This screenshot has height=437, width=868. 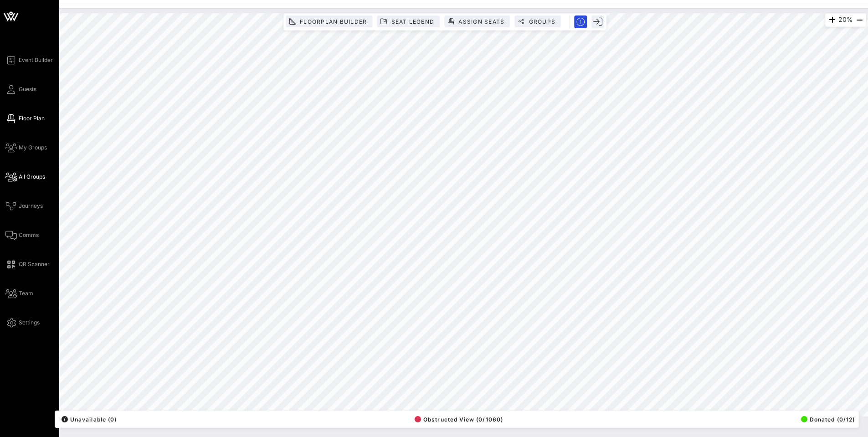 What do you see at coordinates (458, 419) in the screenshot?
I see `button: Obstructed View (0/1060)` at bounding box center [458, 419].